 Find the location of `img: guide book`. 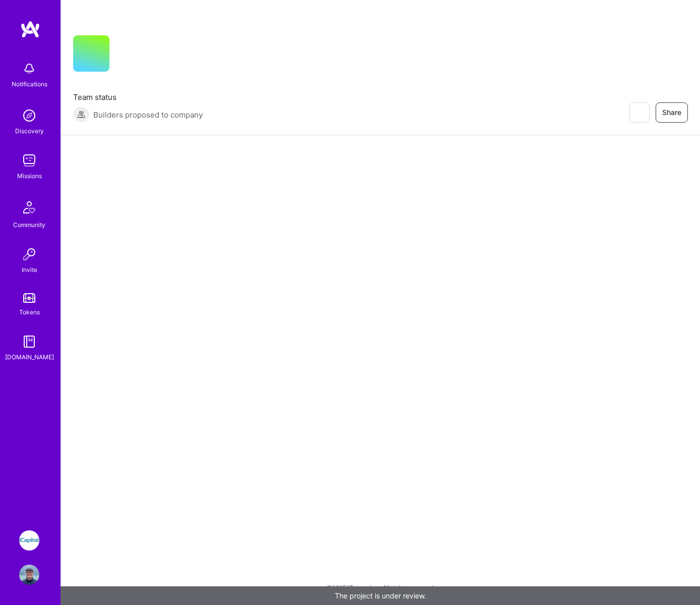

img: guide book is located at coordinates (29, 341).